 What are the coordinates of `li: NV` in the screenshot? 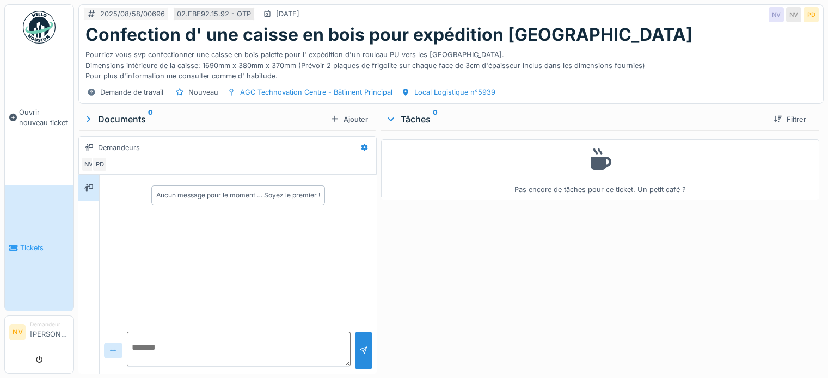 It's located at (17, 333).